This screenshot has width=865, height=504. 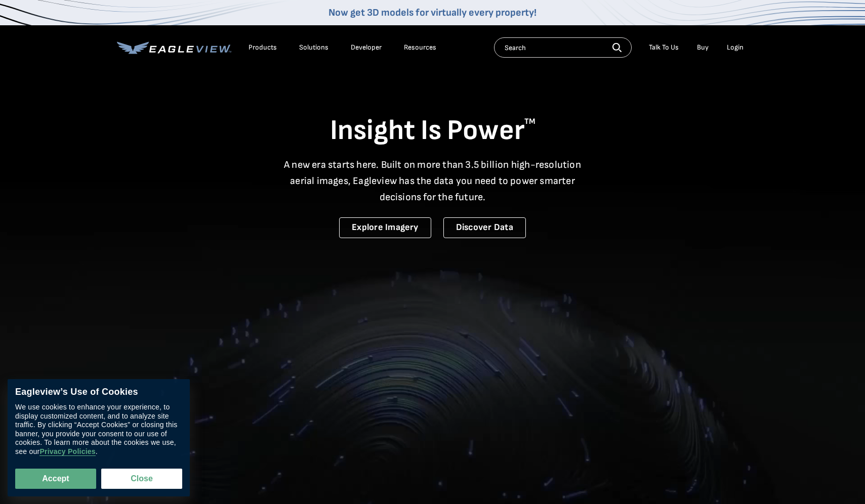 What do you see at coordinates (563, 47) in the screenshot?
I see `input: Search` at bounding box center [563, 47].